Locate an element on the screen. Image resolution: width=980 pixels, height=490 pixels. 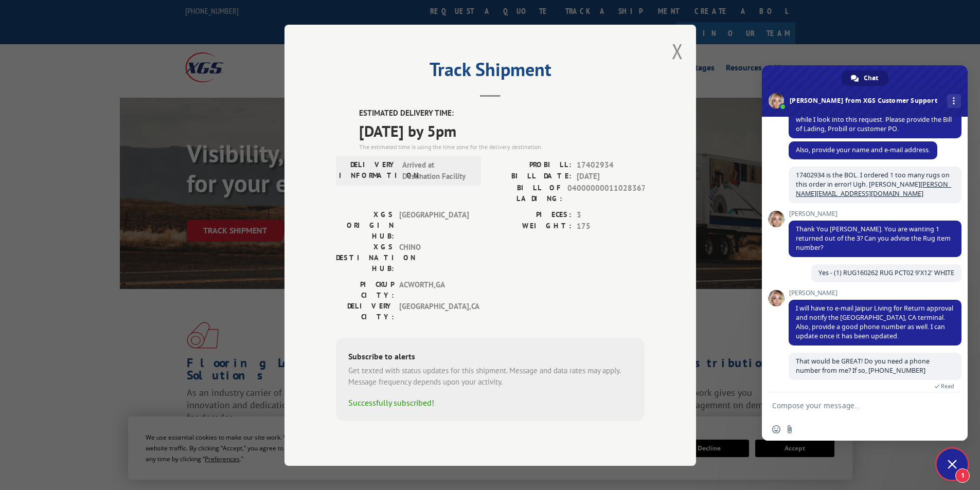
span: Yes - (1) RUG160262 RUG PCT02 9'X12' WHITE is located at coordinates (886, 273).